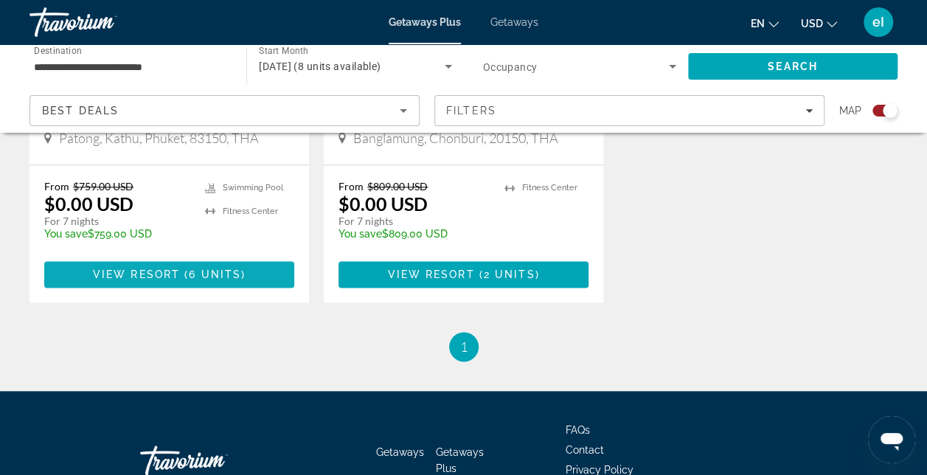 The image size is (927, 475). What do you see at coordinates (510, 274) in the screenshot?
I see `span: 2 units` at bounding box center [510, 274].